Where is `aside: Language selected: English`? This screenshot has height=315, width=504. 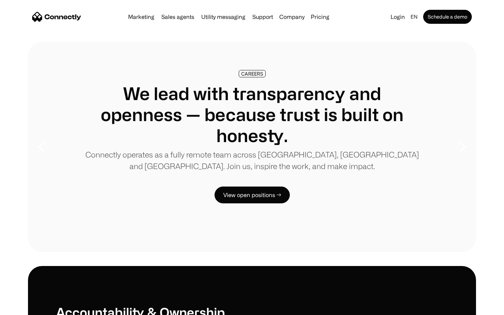
aside: Language selected: English is located at coordinates (25, 307).